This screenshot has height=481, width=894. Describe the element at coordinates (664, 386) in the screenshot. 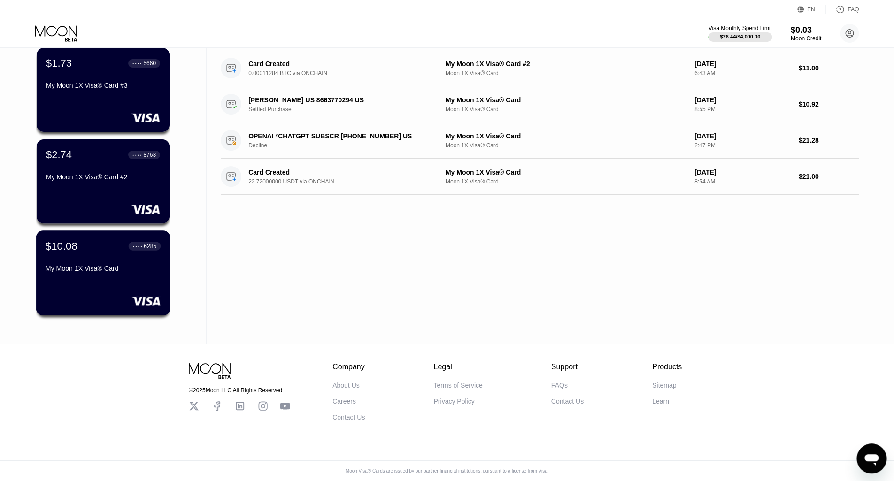

I see `div: Sitemap` at that location.